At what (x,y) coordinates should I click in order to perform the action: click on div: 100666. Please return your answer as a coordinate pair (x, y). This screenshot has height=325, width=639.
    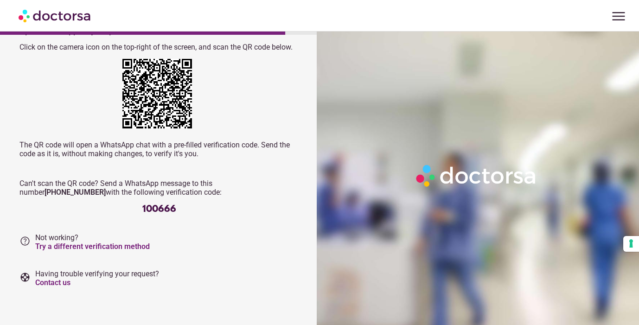
    Looking at the image, I should click on (159, 209).